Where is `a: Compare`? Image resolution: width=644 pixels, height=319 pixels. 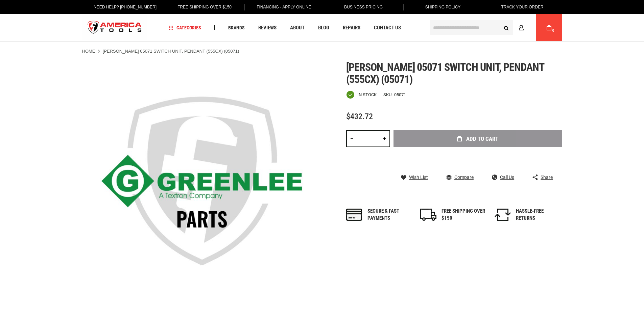
a: Compare is located at coordinates (459, 177).